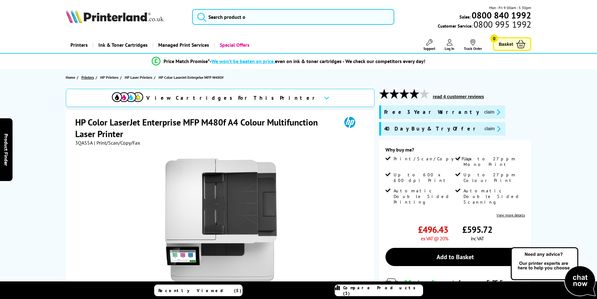 This screenshot has width=597, height=299. I want to click on span: Home, so click(71, 77).